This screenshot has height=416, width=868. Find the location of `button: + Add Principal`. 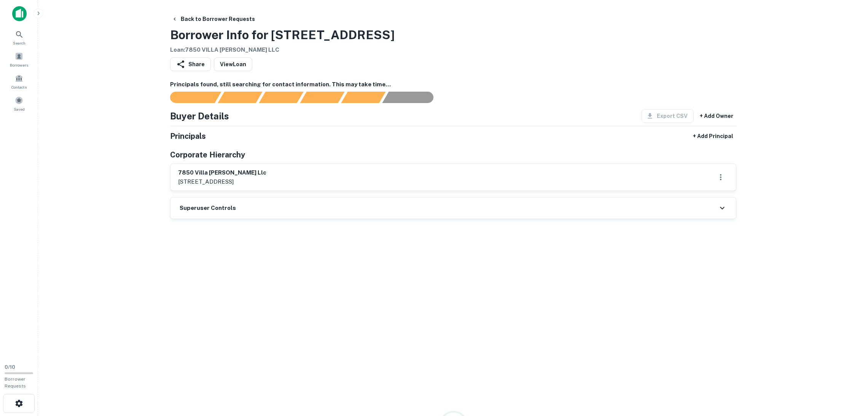

button: + Add Principal is located at coordinates (713, 136).